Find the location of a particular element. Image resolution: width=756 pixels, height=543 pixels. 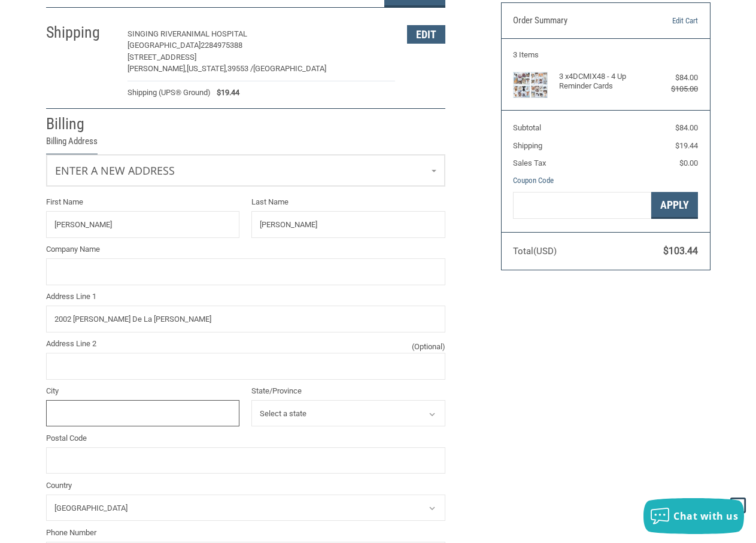

span: Shipping is located at coordinates (527, 146).